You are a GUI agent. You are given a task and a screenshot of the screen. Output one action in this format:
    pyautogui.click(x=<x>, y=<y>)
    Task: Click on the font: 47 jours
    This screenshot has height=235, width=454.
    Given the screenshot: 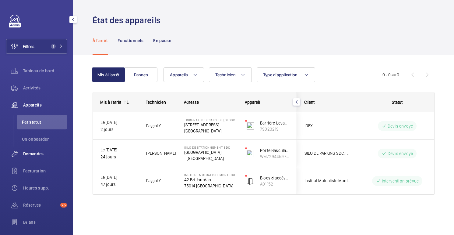 What is the action you would take?
    pyautogui.click(x=108, y=184)
    